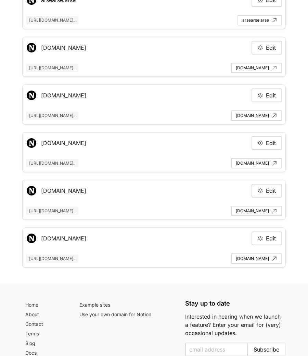  I want to click on img: Favicon for docs.statemarketcap.com, so click(32, 143).